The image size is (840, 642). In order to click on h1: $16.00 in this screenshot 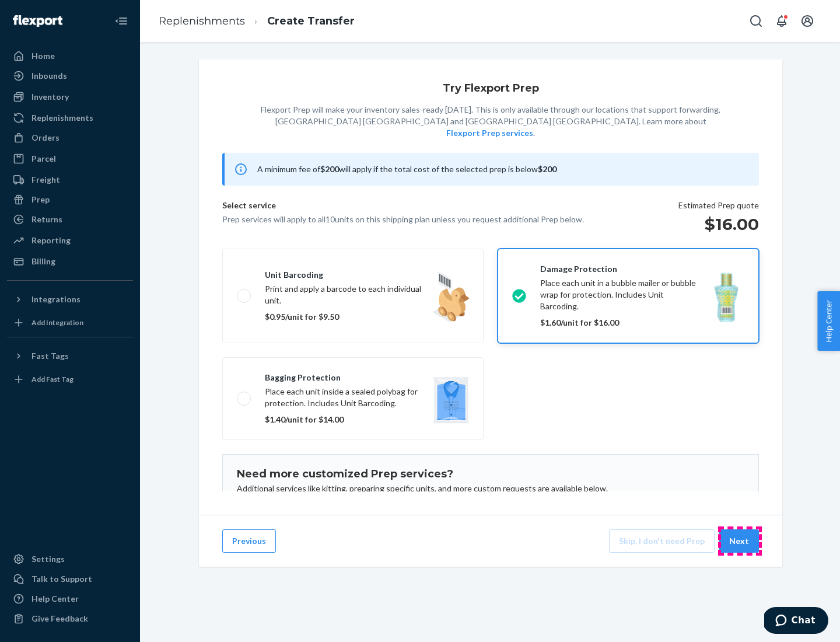, I will do `click(719, 224)`.